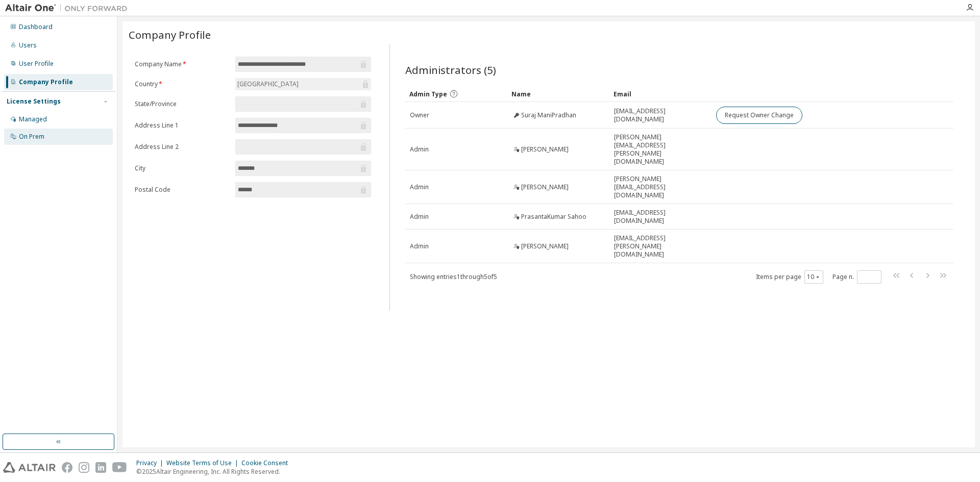 This screenshot has width=980, height=482. What do you see at coordinates (34, 102) in the screenshot?
I see `div: License Settings` at bounding box center [34, 102].